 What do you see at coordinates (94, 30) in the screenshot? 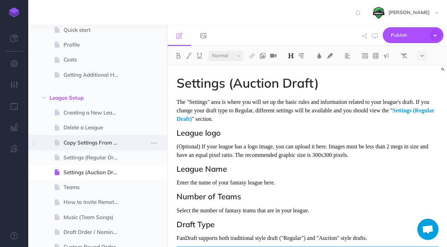
I see `span: Quick start` at bounding box center [94, 30].